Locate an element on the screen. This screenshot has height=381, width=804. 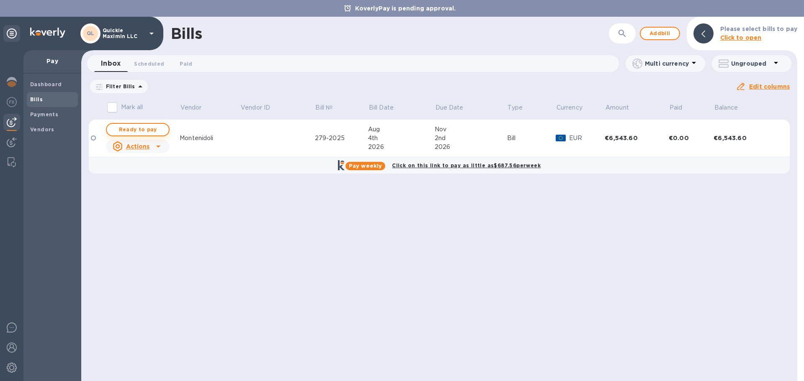
span: Vendor ID is located at coordinates (261, 108).